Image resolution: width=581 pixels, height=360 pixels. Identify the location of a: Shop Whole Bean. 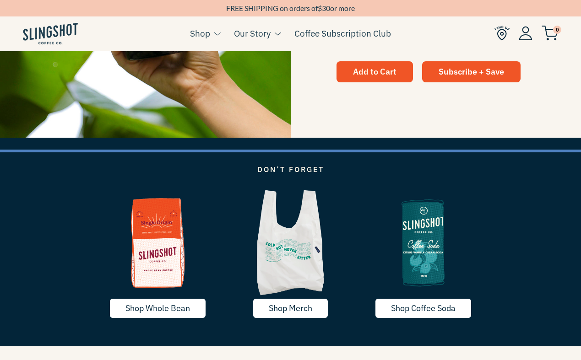
(158, 309).